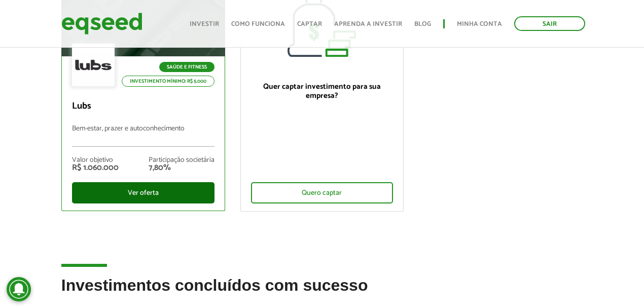  What do you see at coordinates (182, 168) in the screenshot?
I see `div: 7,80%` at bounding box center [182, 168].